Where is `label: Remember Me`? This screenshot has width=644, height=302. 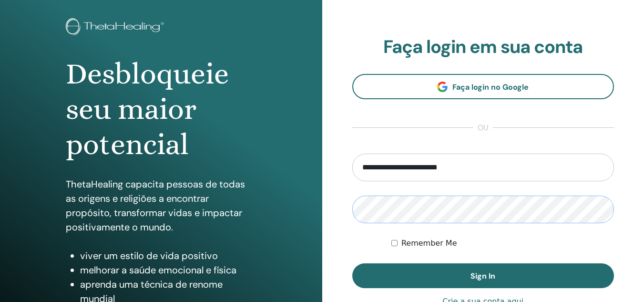 label: Remember Me is located at coordinates (430, 243).